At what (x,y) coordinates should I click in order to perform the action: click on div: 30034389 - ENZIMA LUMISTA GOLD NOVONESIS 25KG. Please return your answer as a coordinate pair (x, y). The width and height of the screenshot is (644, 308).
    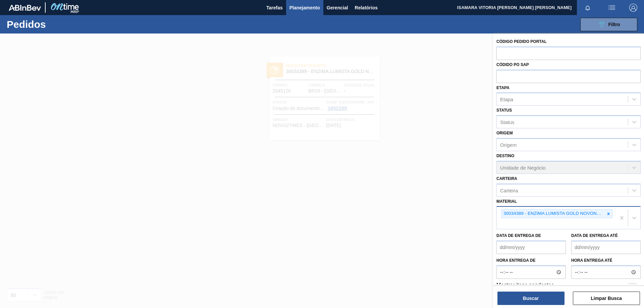
    Looking at the image, I should click on (553, 214).